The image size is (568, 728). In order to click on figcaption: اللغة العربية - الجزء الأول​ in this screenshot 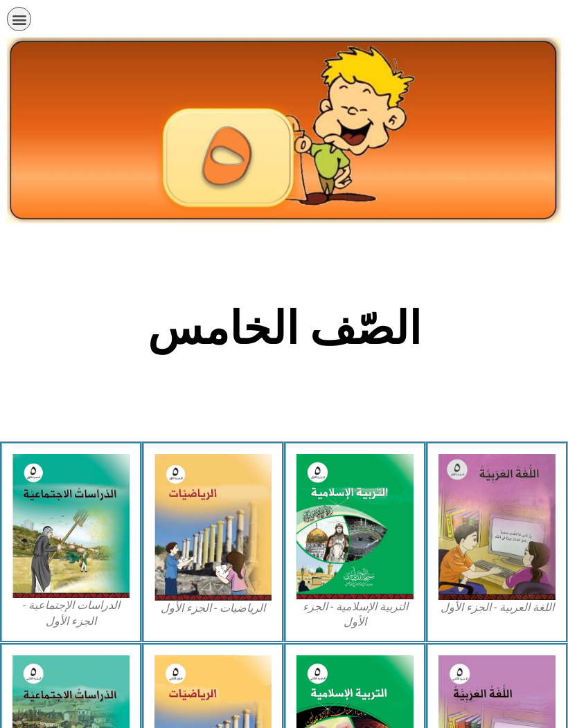, I will do `click(496, 608)`.